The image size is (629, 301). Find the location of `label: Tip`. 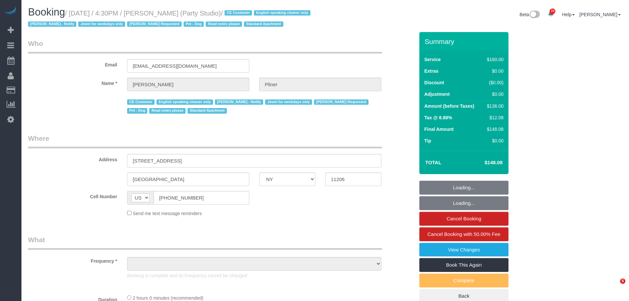

label: Tip is located at coordinates (428, 141).